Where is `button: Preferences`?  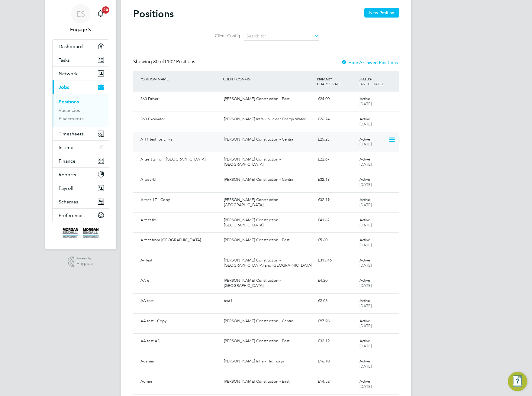 button: Preferences is located at coordinates (81, 215).